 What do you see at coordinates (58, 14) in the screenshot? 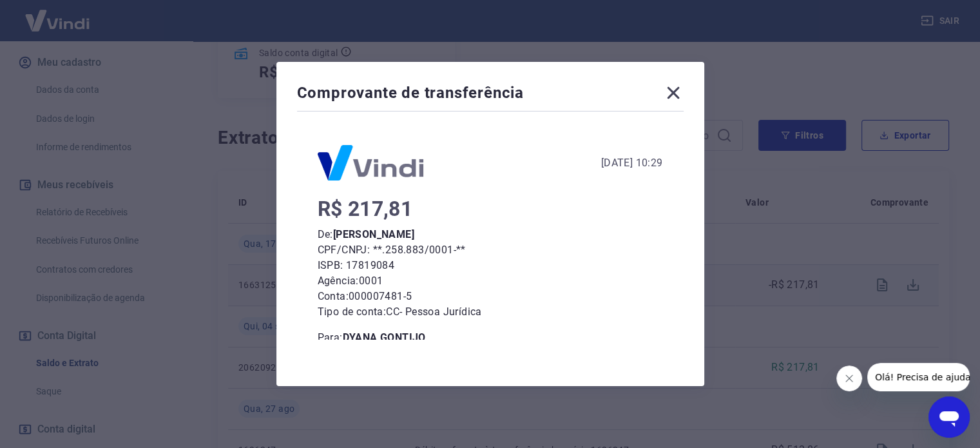
I see `span: Olá! Precisa de ajuda?` at bounding box center [58, 14].